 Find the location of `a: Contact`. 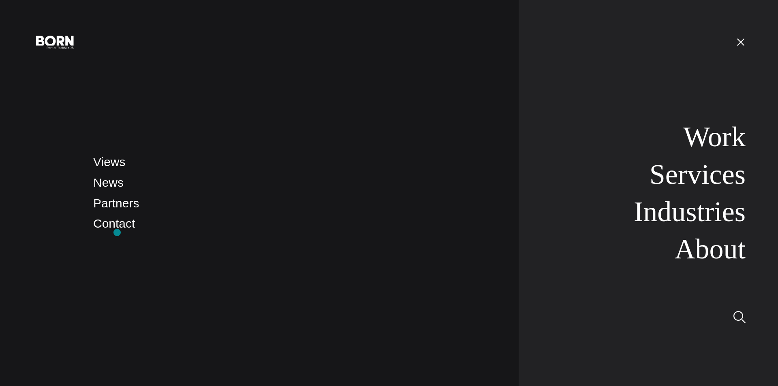

a: Contact is located at coordinates (114, 223).